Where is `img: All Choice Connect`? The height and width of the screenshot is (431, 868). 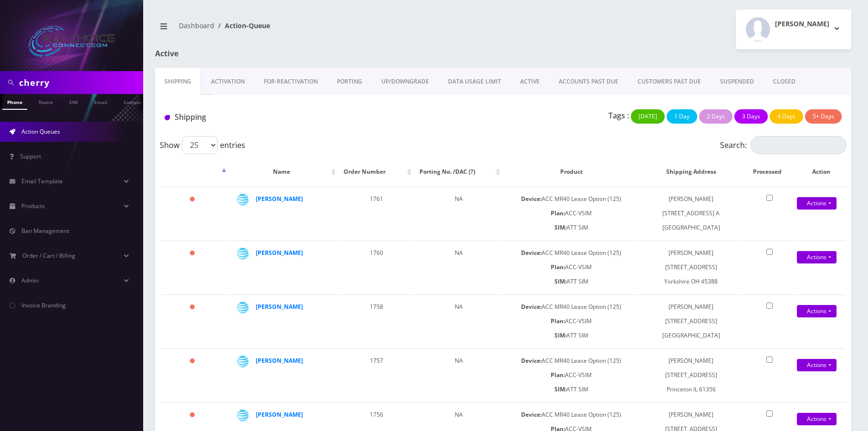 img: All Choice Connect is located at coordinates (71, 41).